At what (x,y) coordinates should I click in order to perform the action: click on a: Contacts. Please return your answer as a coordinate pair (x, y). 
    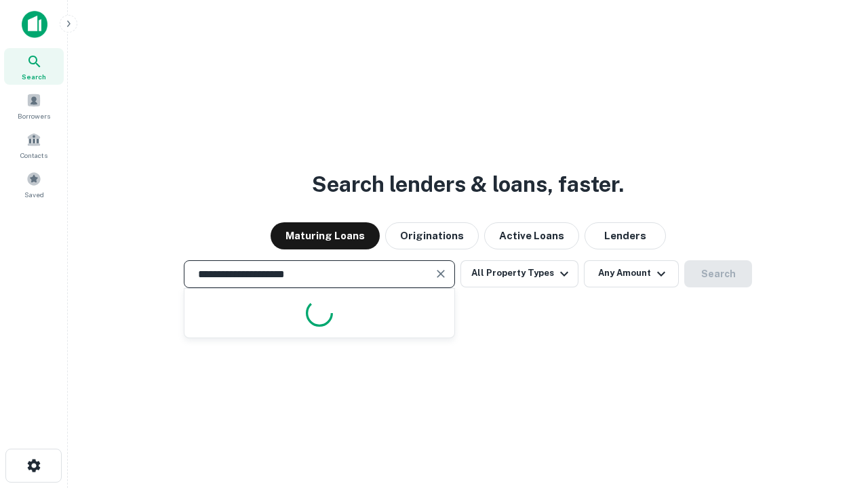
    Looking at the image, I should click on (34, 145).